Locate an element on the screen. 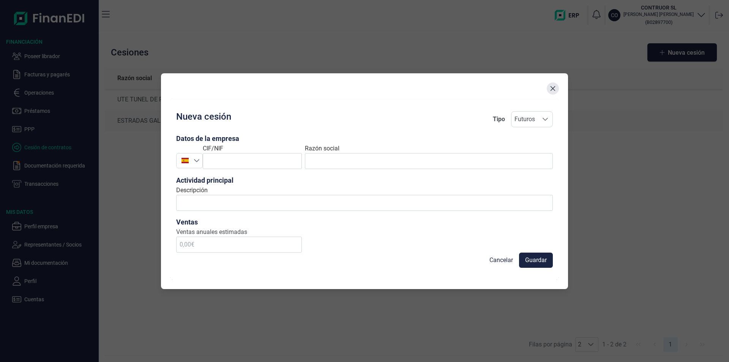 This screenshot has width=729, height=362. img: ES is located at coordinates (185, 160).